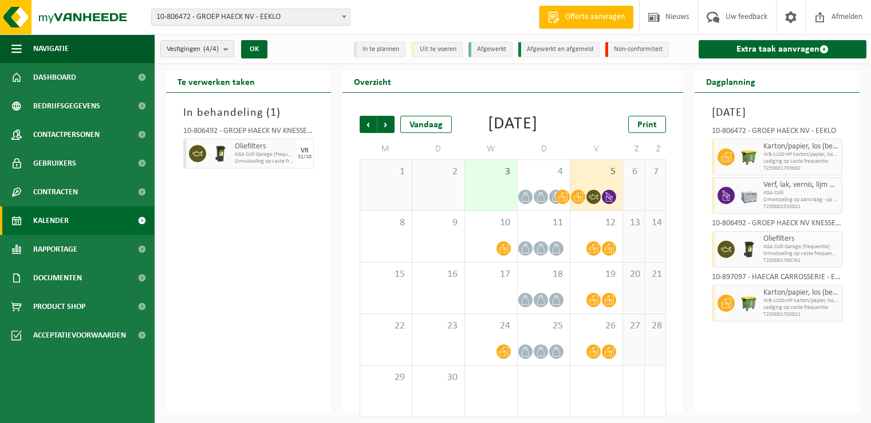 Image resolution: width=871 pixels, height=423 pixels. I want to click on span: Vorige, so click(368, 124).